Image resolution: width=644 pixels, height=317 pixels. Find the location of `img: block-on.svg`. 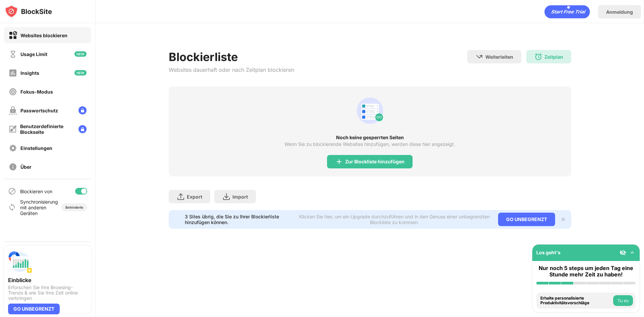

img: block-on.svg is located at coordinates (13, 35).